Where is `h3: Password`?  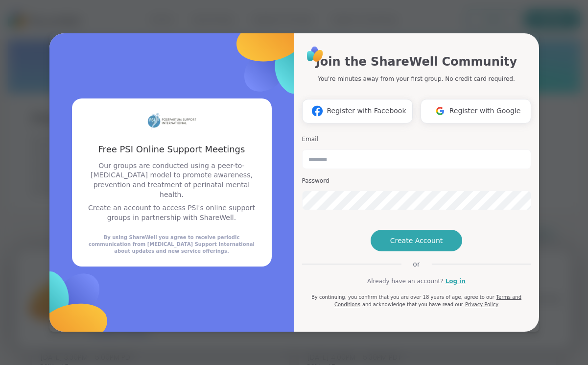
h3: Password is located at coordinates (416, 181).